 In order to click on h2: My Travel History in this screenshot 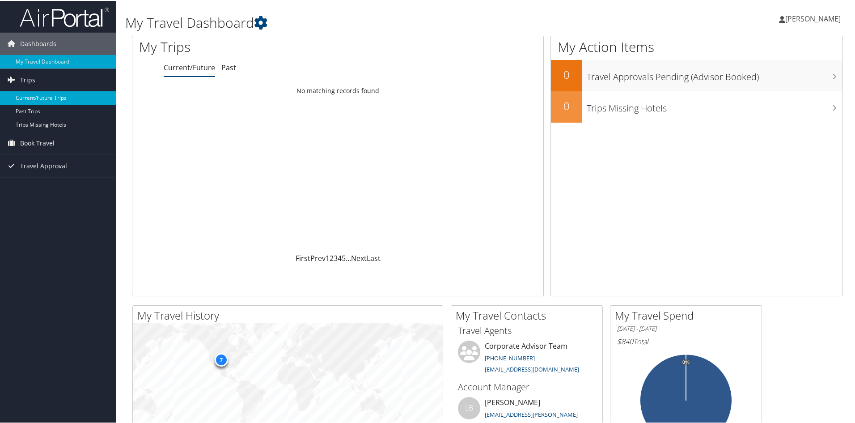, I will do `click(290, 314)`.